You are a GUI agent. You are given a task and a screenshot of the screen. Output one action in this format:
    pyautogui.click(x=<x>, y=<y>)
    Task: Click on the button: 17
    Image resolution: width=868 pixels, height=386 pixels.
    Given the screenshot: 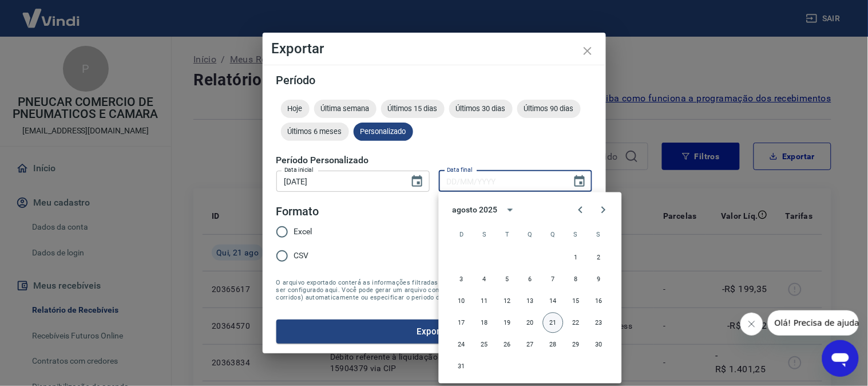 What is the action you would take?
    pyautogui.click(x=462, y=323)
    